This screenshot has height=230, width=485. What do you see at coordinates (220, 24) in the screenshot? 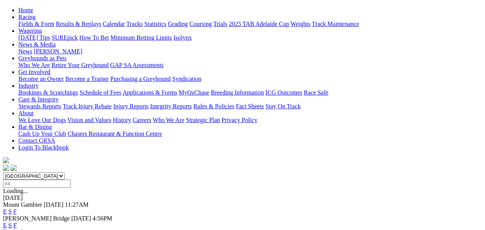
I see `a: Trials` at bounding box center [220, 24].